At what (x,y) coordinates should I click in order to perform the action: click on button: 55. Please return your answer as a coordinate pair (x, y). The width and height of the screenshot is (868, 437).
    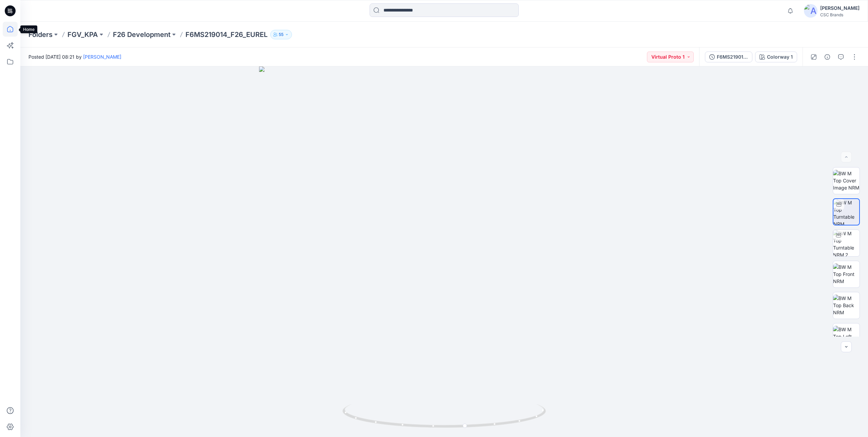
    Looking at the image, I should click on (281, 35).